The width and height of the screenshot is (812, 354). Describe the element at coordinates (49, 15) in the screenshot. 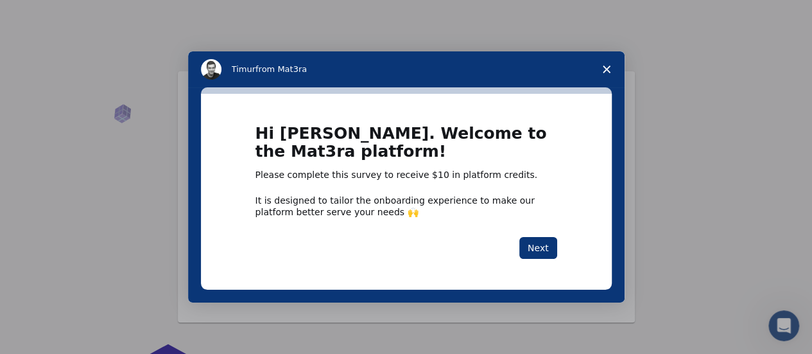

I see `span: Support` at that location.